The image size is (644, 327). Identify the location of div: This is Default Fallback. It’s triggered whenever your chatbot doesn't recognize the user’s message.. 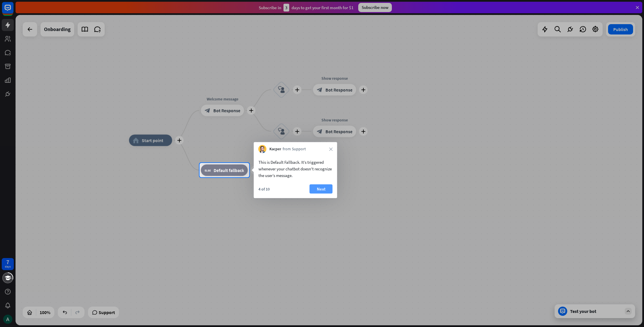
(295, 169).